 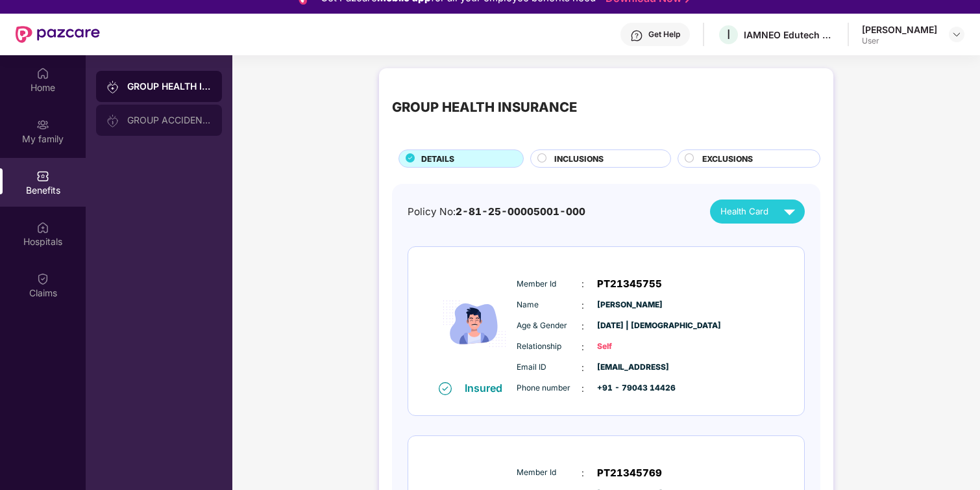 What do you see at coordinates (745, 211) in the screenshot?
I see `span: Health Card` at bounding box center [745, 211].